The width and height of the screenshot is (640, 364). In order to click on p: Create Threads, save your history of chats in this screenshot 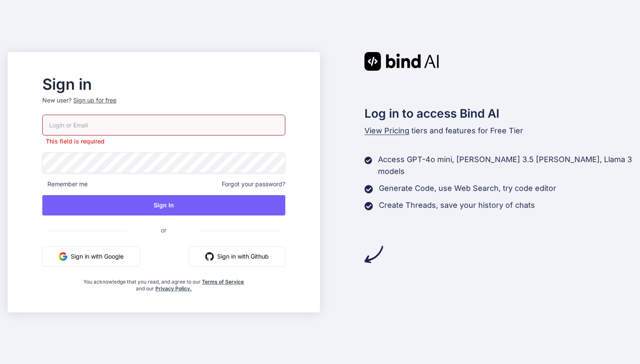, I will do `click(457, 205)`.